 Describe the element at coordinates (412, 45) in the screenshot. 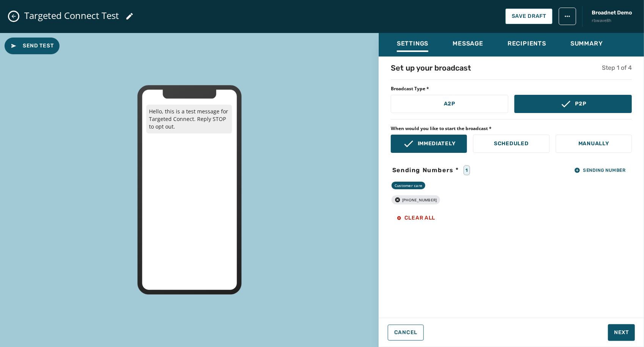

I see `button: Settings` at that location.